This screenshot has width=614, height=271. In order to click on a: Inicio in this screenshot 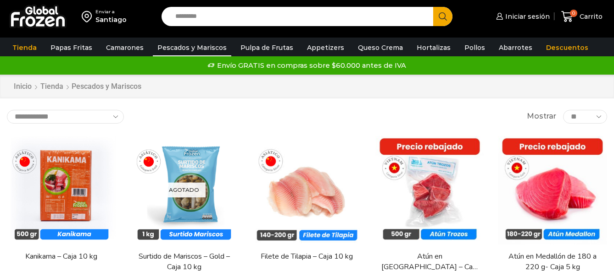, I will do `click(22, 87)`.